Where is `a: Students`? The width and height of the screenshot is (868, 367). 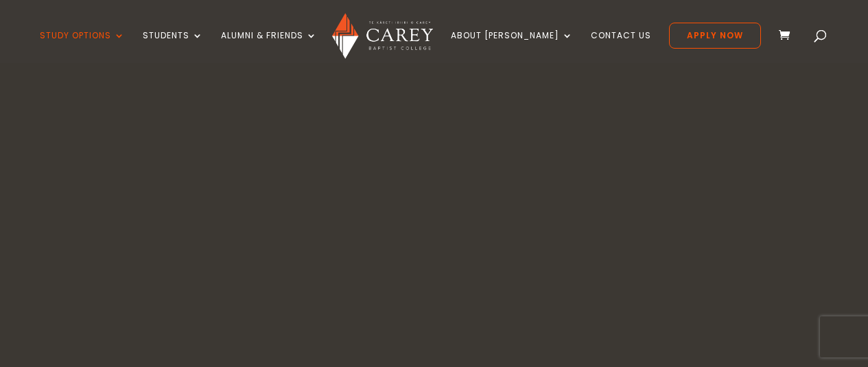
a: Students is located at coordinates (172, 47).